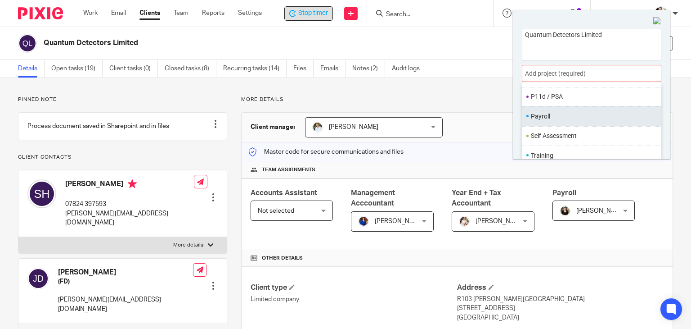  Describe the element at coordinates (255, 68) in the screenshot. I see `a: Recurring tasks (14)` at that location.